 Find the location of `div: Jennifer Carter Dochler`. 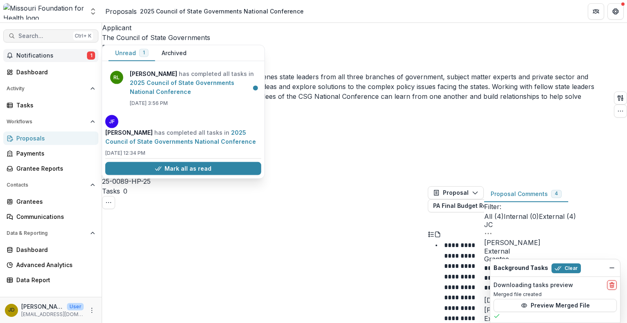

div: Jennifer Carter Dochler is located at coordinates (11, 310).